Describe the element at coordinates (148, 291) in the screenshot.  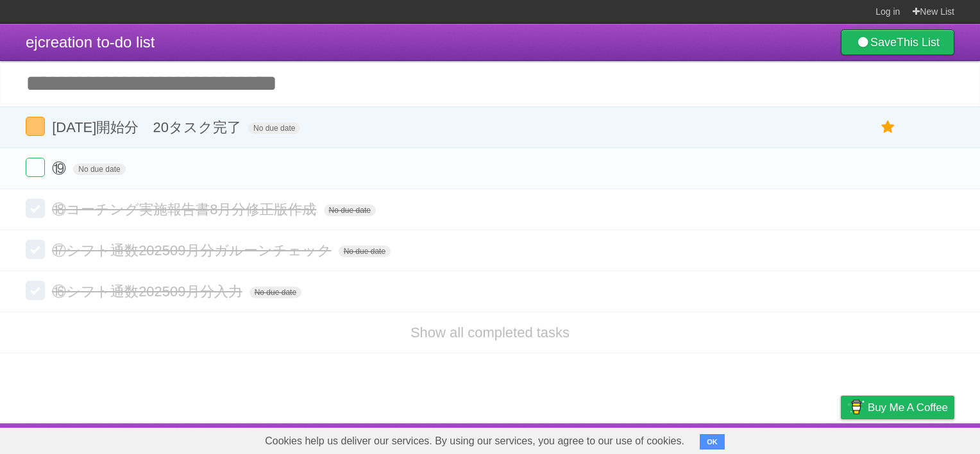
I see `span: ⑯シフト通数202509月分入力` at that location.